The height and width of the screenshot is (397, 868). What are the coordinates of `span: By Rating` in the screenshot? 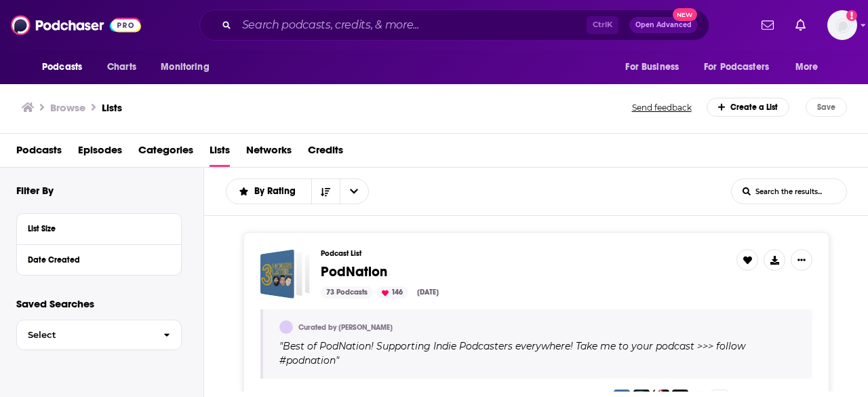 It's located at (278, 191).